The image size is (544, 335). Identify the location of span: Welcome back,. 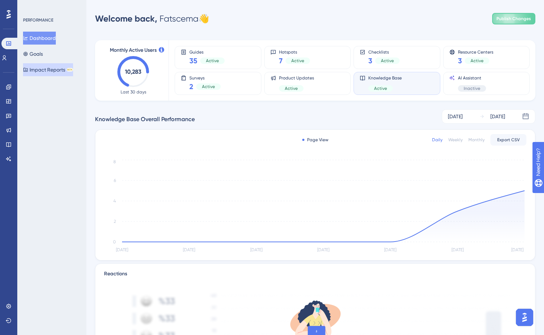
(126, 18).